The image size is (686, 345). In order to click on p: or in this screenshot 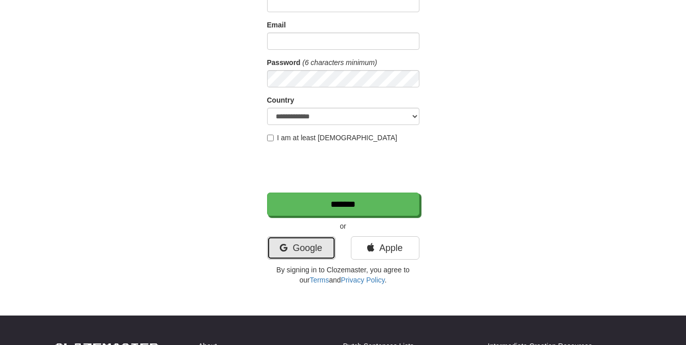, I will do `click(343, 226)`.